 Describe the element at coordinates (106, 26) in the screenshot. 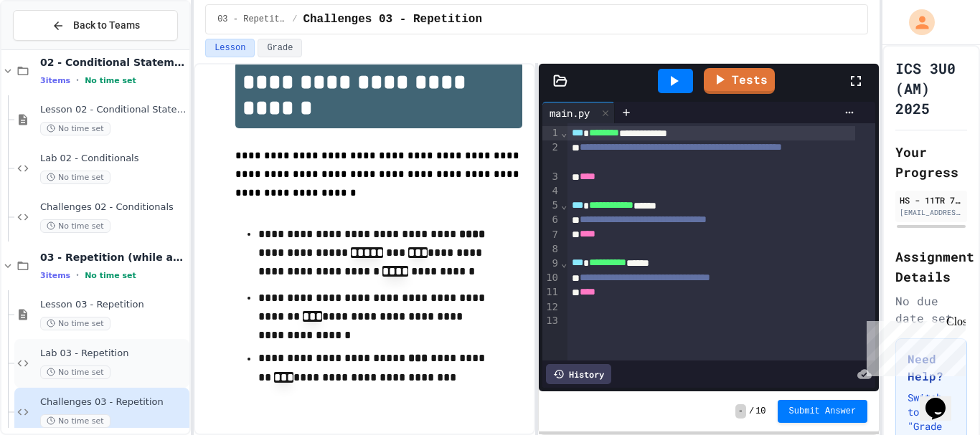

I see `span: Back to Teams` at that location.